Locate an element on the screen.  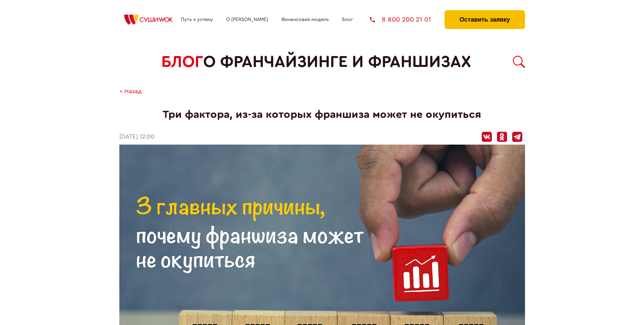
h1: Три фактора, из-за которых франшиза может не окупиться is located at coordinates (322, 115).